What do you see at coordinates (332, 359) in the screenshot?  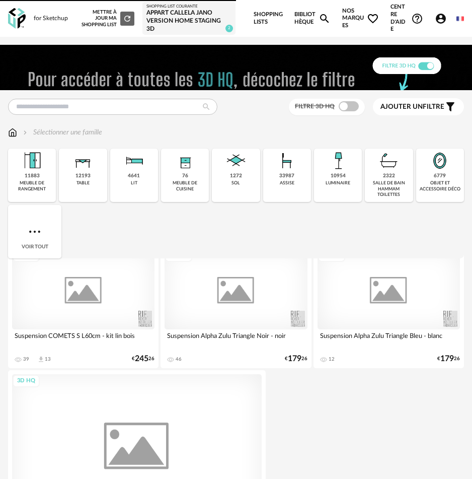 I see `div: 12` at bounding box center [332, 359].